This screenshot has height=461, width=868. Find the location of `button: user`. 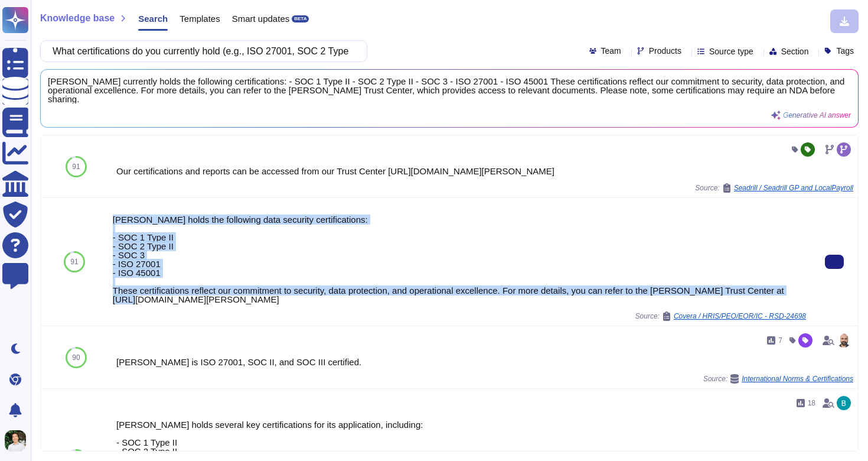

button: user is located at coordinates (18, 441).